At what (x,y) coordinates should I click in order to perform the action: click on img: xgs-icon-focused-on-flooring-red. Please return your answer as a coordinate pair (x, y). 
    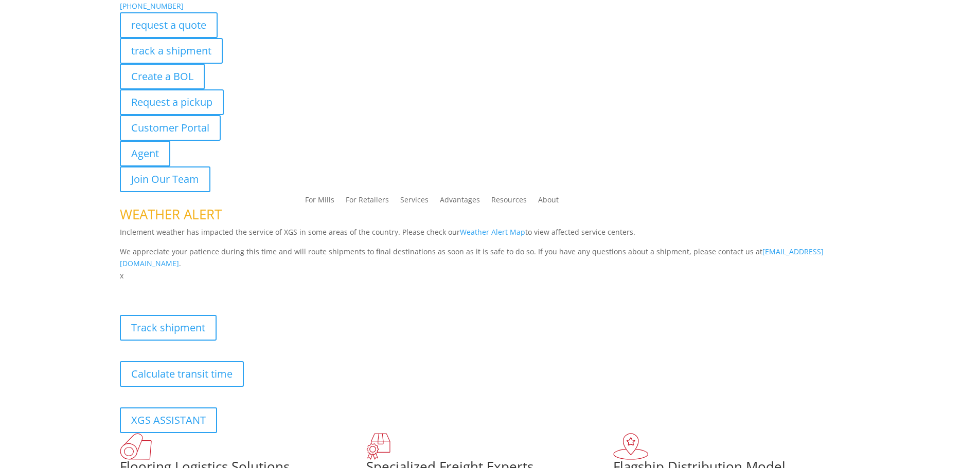
    Looking at the image, I should click on (378, 446).